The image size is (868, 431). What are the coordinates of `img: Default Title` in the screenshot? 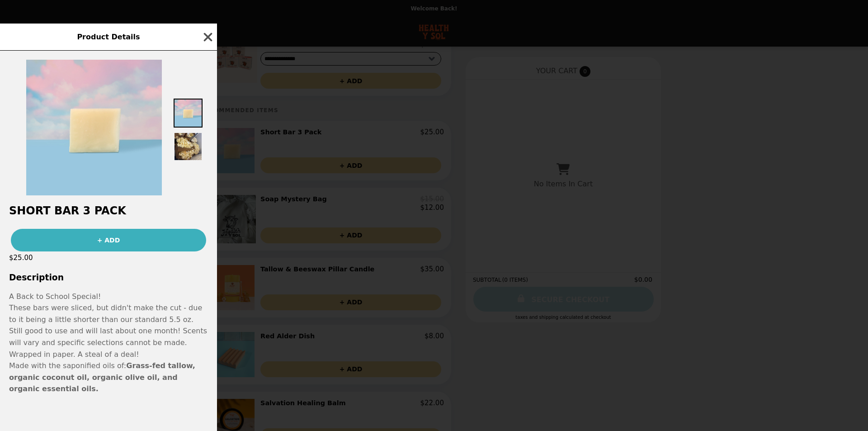 It's located at (94, 128).